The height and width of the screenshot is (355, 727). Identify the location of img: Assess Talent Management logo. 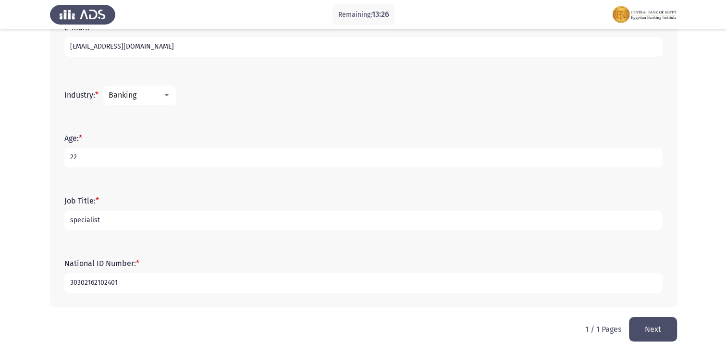
(83, 14).